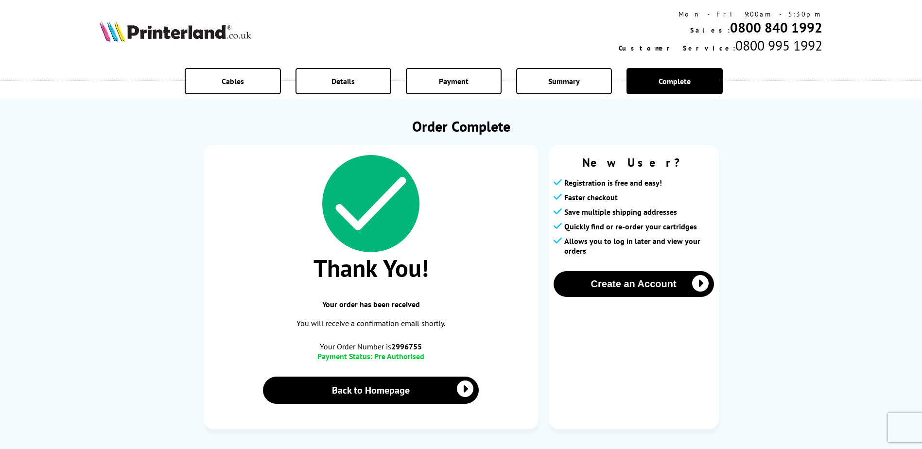 This screenshot has height=449, width=922. Describe the element at coordinates (591, 197) in the screenshot. I see `span: Faster checkout` at that location.